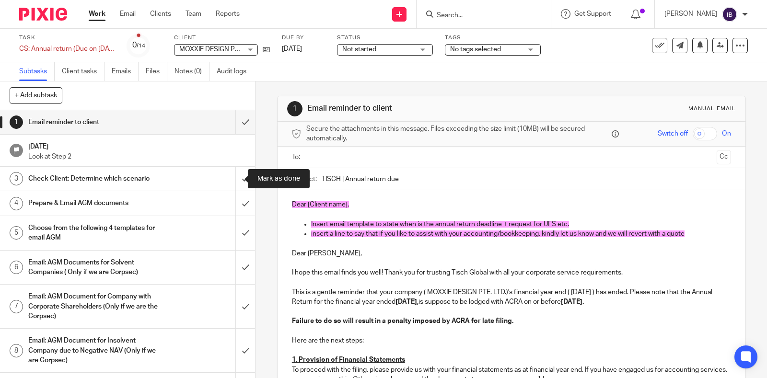  What do you see at coordinates (218, 49) in the screenshot?
I see `span: MOXXIE DESIGN PTE. LTD.` at bounding box center [218, 49].